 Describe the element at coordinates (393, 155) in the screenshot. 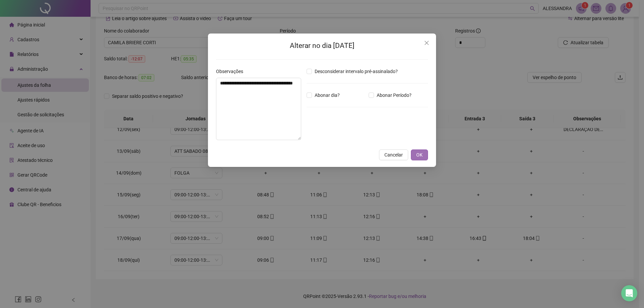

I see `button: Cancelar` at that location.